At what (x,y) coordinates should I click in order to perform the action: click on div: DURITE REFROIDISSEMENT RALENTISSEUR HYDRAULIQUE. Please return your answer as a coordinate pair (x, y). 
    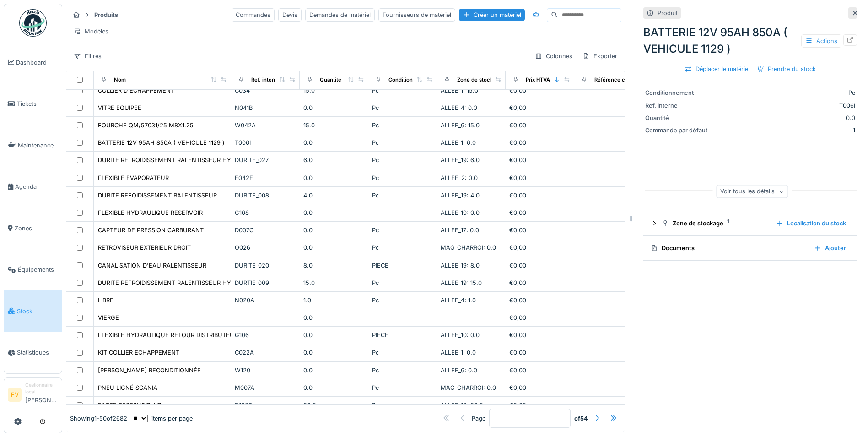
    Looking at the image, I should click on (181, 283).